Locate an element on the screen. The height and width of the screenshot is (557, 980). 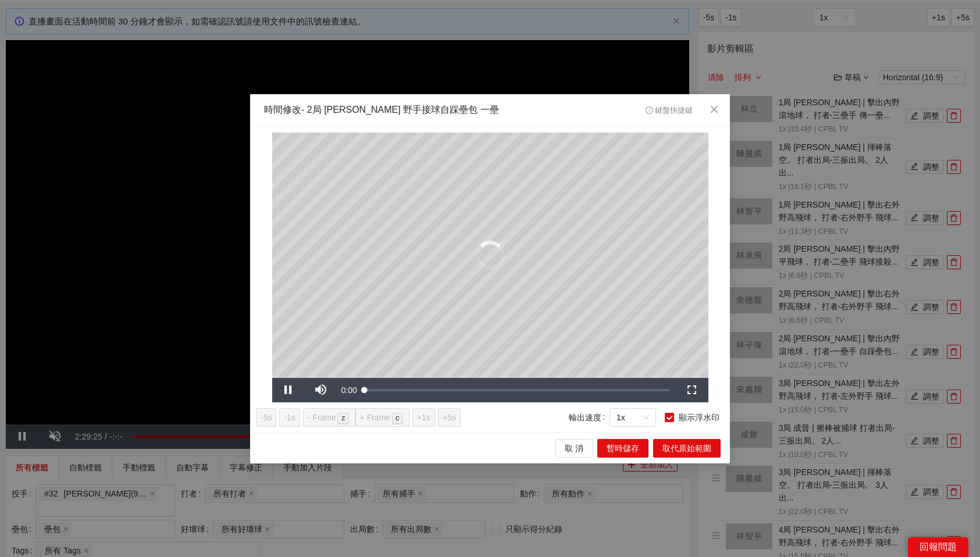
button: Mute is located at coordinates (321, 390).